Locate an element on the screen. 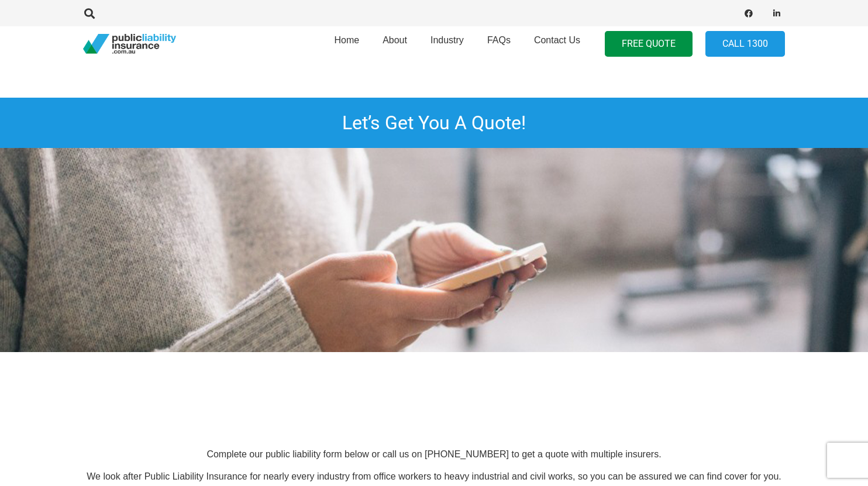 This screenshot has height=486, width=868. img: steadfast is located at coordinates (47, 382).